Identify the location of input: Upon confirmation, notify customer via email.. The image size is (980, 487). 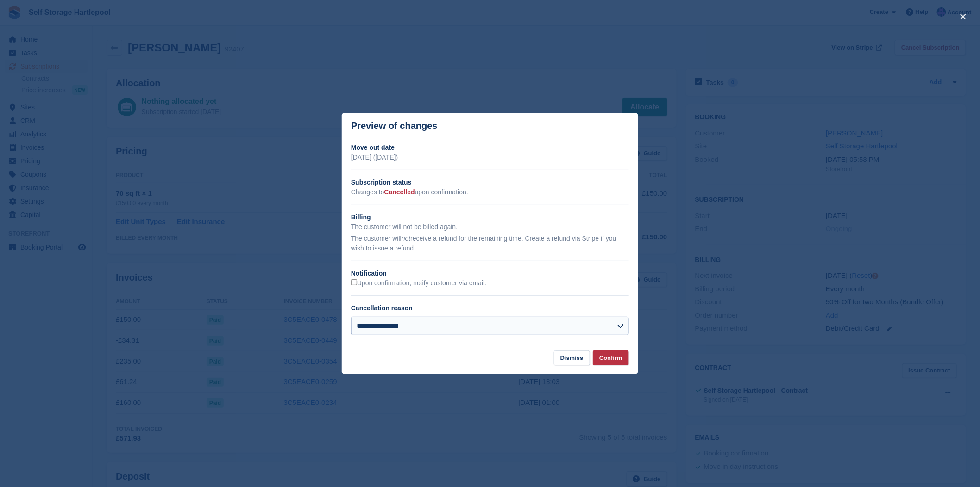
(354, 282).